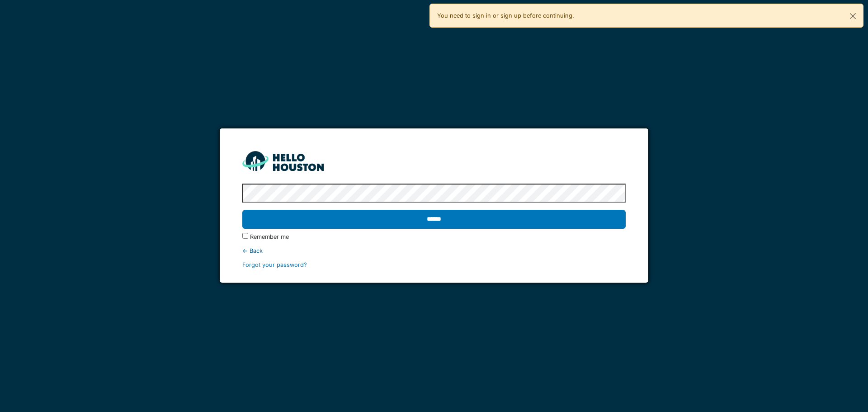 The height and width of the screenshot is (412, 868). I want to click on a: Forgot your password?, so click(275, 265).